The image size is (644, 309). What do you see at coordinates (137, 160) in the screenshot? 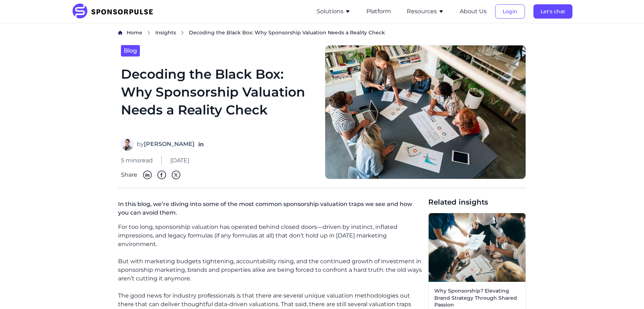
I see `span: 5 mins read` at bounding box center [137, 160].